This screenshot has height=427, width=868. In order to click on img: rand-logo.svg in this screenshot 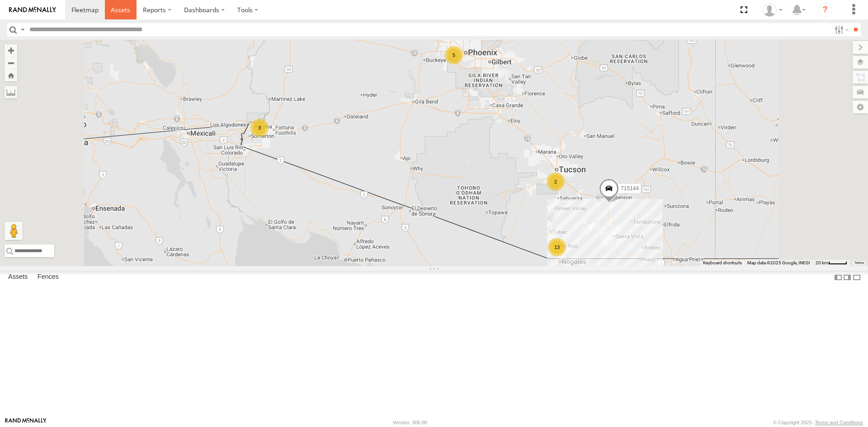, I will do `click(32, 10)`.